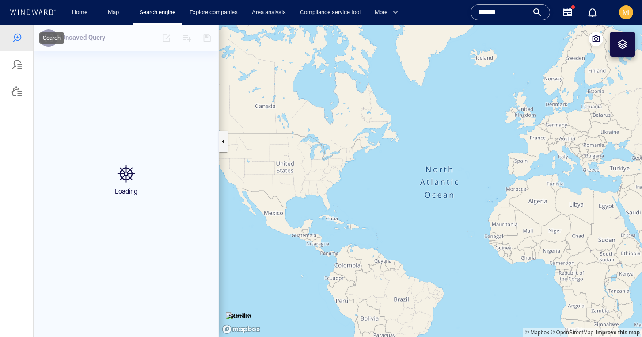 Image resolution: width=642 pixels, height=337 pixels. Describe the element at coordinates (389, 12) in the screenshot. I see `button: More` at that location.